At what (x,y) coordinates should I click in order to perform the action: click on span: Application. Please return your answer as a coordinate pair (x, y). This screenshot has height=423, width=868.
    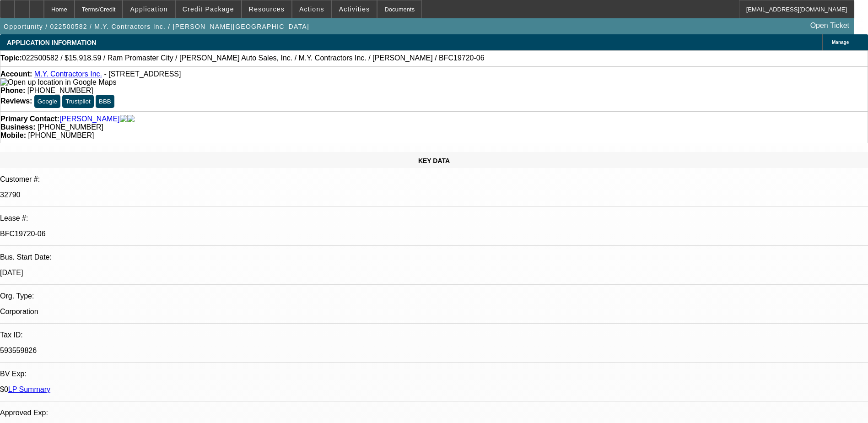
    Looking at the image, I should click on (149, 9).